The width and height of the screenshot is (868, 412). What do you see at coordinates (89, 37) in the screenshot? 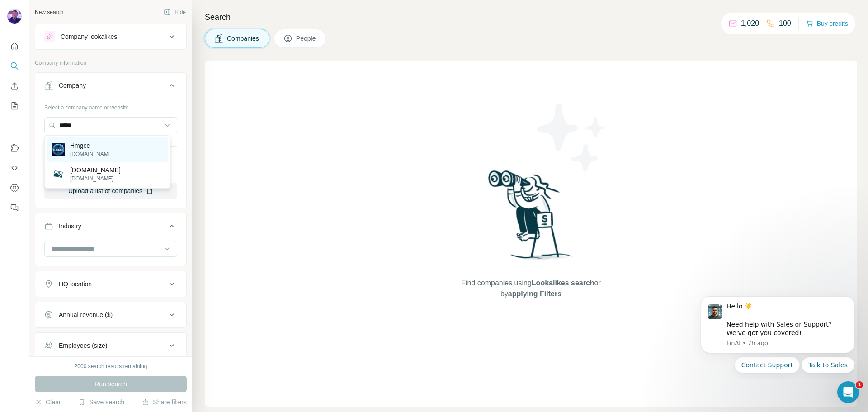
I see `div: Company lookalikes` at bounding box center [89, 37].